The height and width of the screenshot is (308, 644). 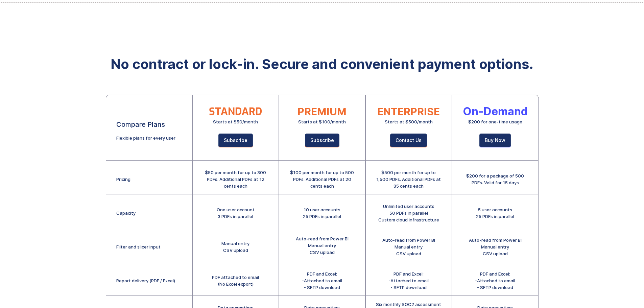 What do you see at coordinates (146, 138) in the screenshot?
I see `div: Flexible plans for every user` at bounding box center [146, 138].